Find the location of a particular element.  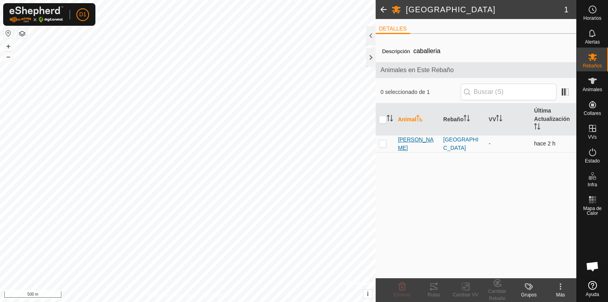

span: Infra is located at coordinates (593, 185).